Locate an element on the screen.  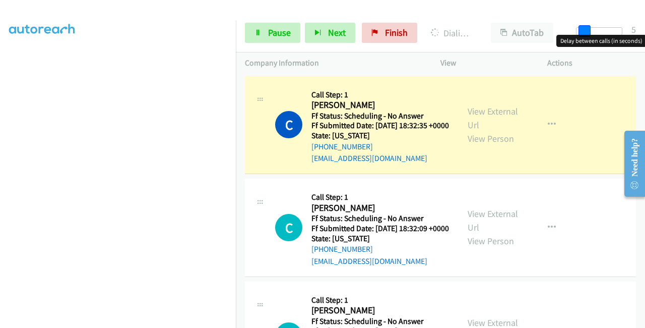
div: Open Resource Center is located at coordinates (18, 40).